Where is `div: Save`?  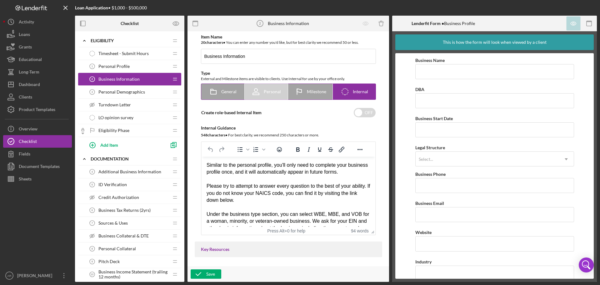
div: Save is located at coordinates (211, 274).